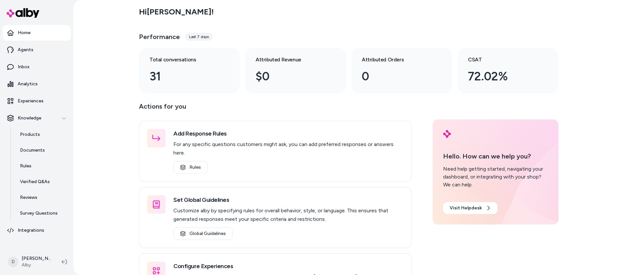 The image size is (624, 275). I want to click on span: Alby, so click(36, 265).